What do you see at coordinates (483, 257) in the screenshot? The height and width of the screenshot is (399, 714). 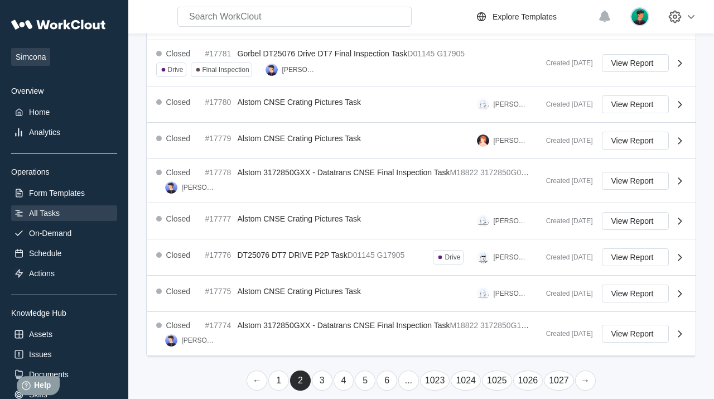 I see `img: clout-01.png` at bounding box center [483, 257].